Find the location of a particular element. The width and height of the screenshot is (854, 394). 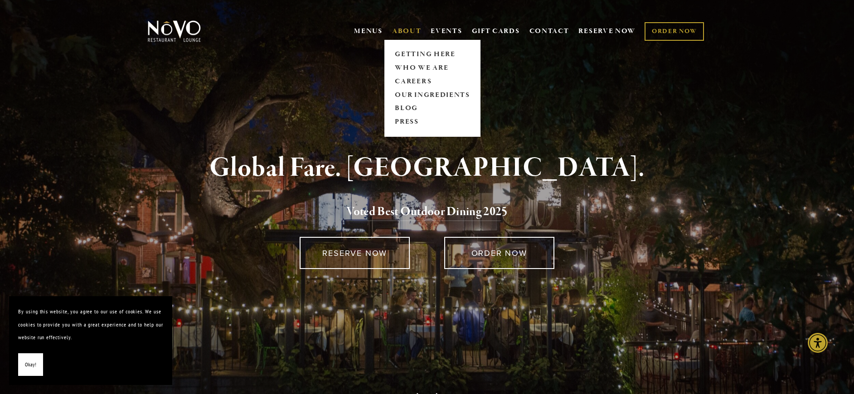

section: Cookie banner is located at coordinates (91, 341).